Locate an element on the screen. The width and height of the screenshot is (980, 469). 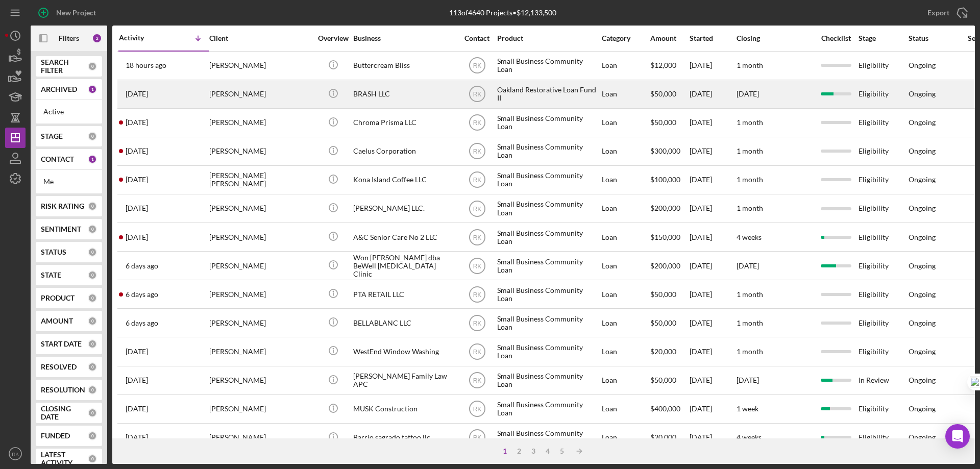
div: Closing is located at coordinates (774, 38).